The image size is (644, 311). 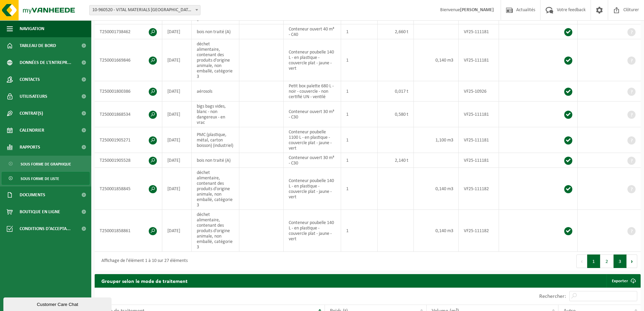 What do you see at coordinates (396, 160) in the screenshot?
I see `td: 2,140 t` at bounding box center [396, 160].